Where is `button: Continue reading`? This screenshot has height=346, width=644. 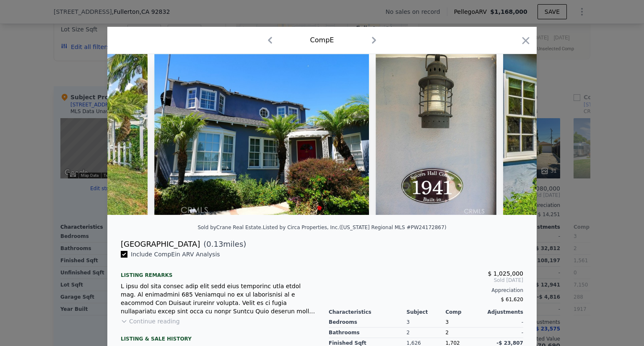
button: Continue reading is located at coordinates (150, 322).